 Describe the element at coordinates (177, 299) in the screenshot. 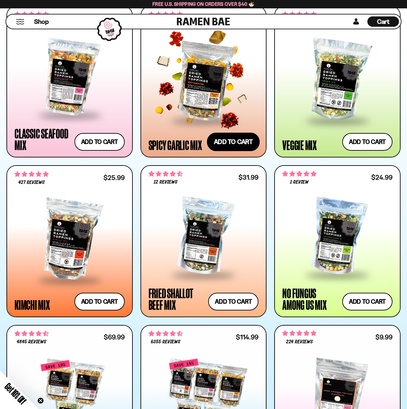

I see `div: Fried Shallot Beef Mix` at that location.